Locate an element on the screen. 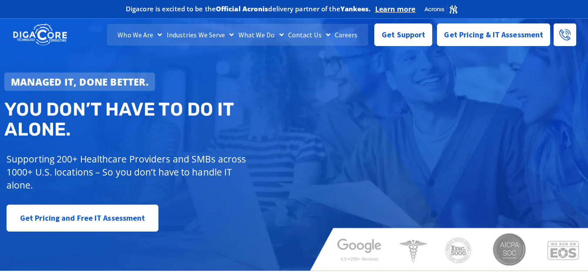 This screenshot has height=275, width=588. h2: You don’t have to do IT alone. is located at coordinates (152, 120).